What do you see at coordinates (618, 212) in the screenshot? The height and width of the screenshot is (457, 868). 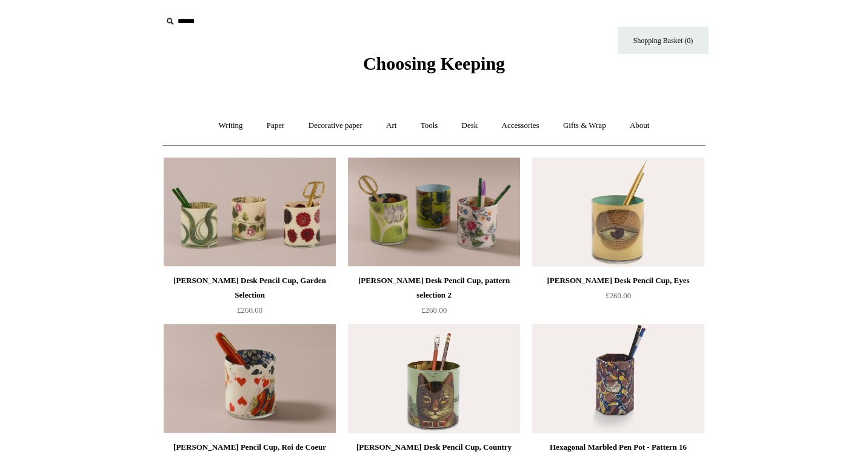 I see `img: John Derian Desk Pencil Cup, Eyes` at bounding box center [618, 212].